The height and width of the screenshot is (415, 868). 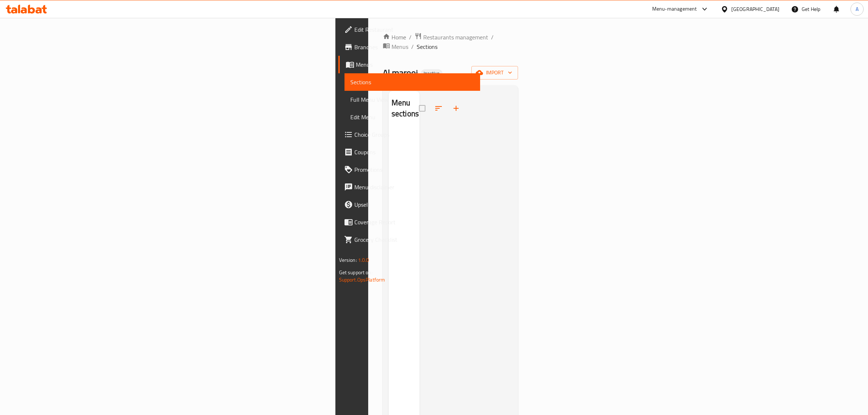 I want to click on span: Grocery Checklist, so click(x=414, y=239).